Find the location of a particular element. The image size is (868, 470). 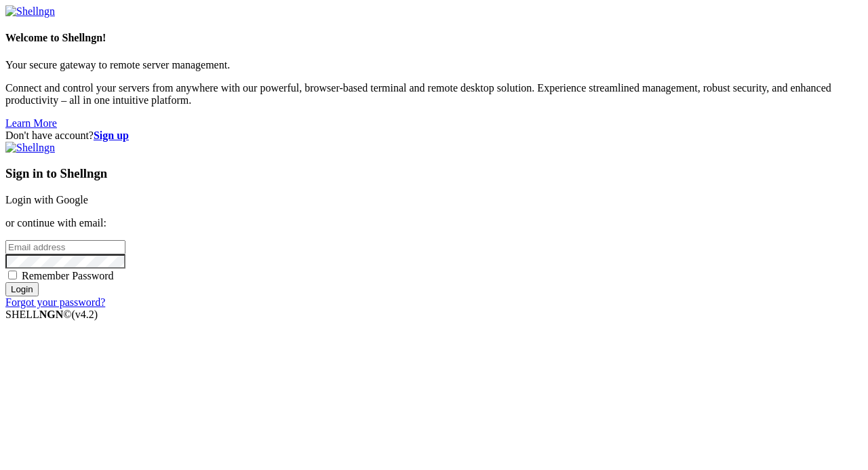

div: Don't have account? is located at coordinates (434, 136).